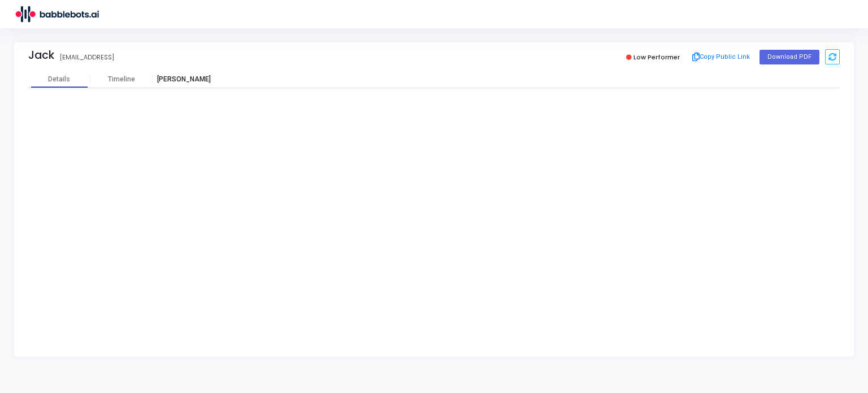 The height and width of the screenshot is (393, 868). What do you see at coordinates (656, 57) in the screenshot?
I see `span: Low Performer` at bounding box center [656, 57].